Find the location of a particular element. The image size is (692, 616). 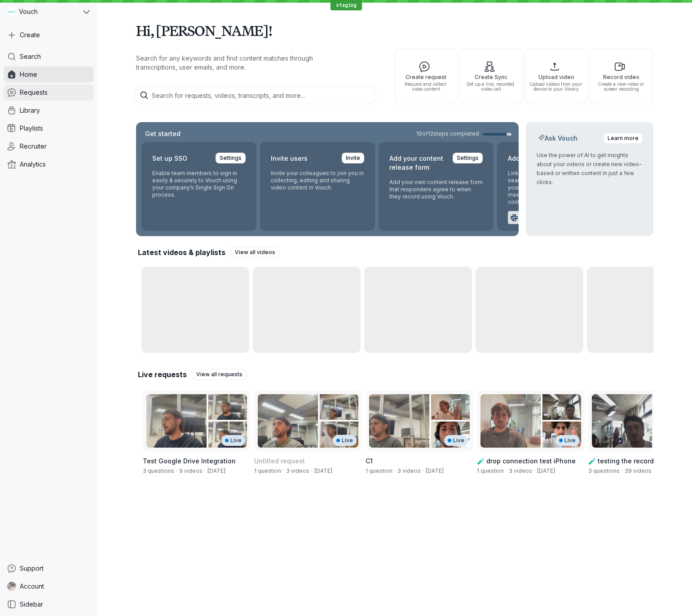

p: Use the power of AI to get insights about your videos or create new video-based or written conten... is located at coordinates (590, 169).